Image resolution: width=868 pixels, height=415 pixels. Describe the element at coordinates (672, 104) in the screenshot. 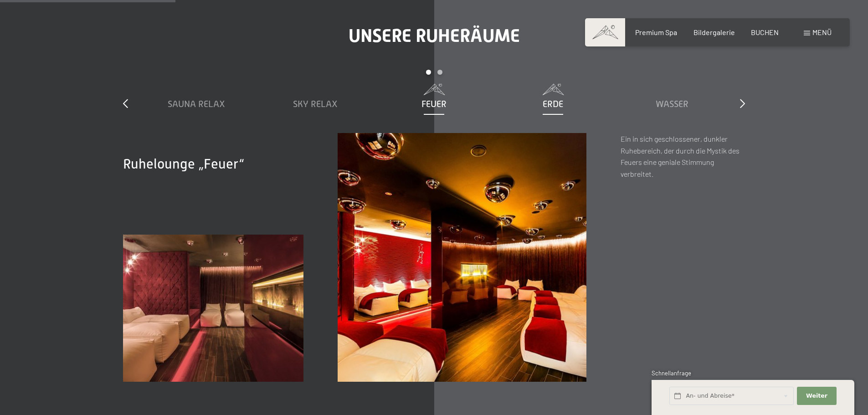

I see `span: Wasser` at that location.